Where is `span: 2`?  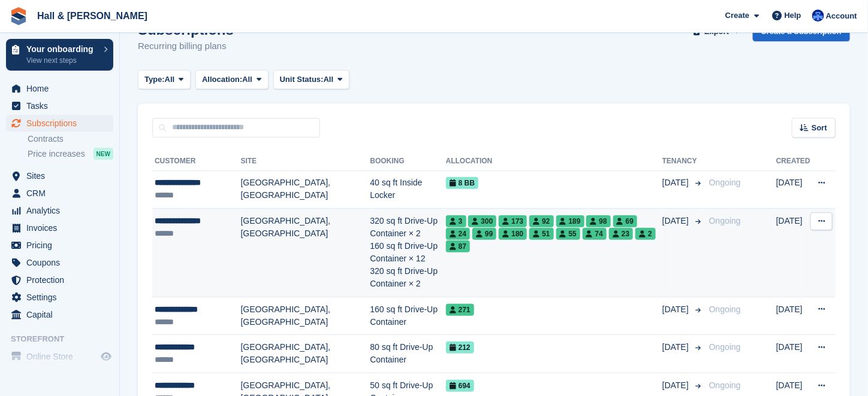
span: 2 is located at coordinates (646, 234).